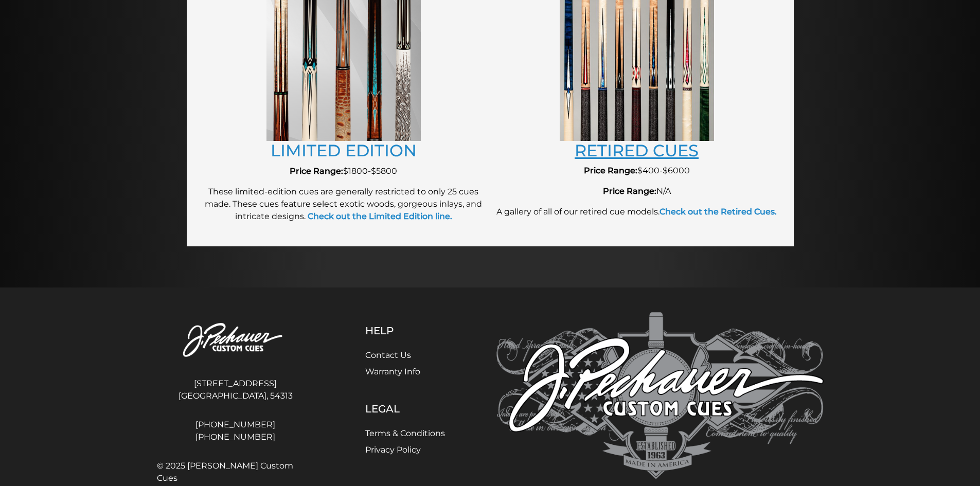 The image size is (980, 486). Describe the element at coordinates (637, 171) in the screenshot. I see `p: $400-$6000` at that location.